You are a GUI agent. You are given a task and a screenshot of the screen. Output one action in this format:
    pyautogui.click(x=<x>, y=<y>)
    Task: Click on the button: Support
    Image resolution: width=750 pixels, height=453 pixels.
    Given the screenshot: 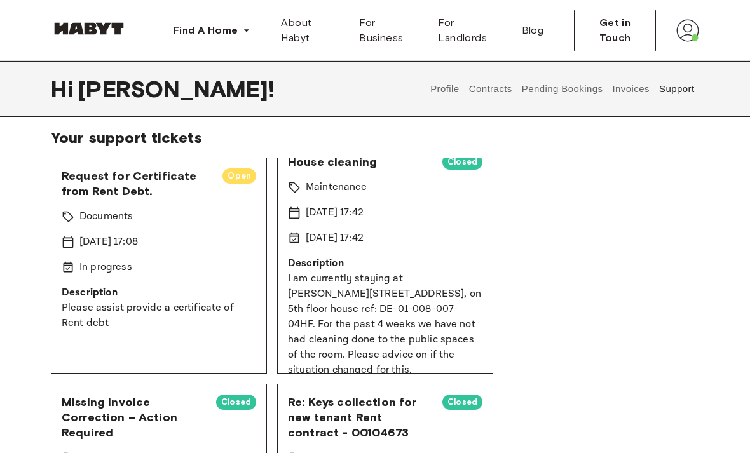 What is the action you would take?
    pyautogui.click(x=676, y=89)
    